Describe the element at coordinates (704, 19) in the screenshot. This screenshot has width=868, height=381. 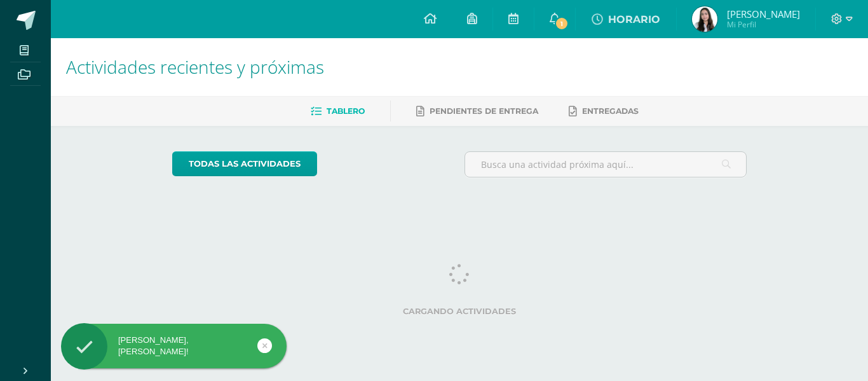
I see `img: 2b32b25e3f4ab7c9469eee448578a84f.png` at that location.